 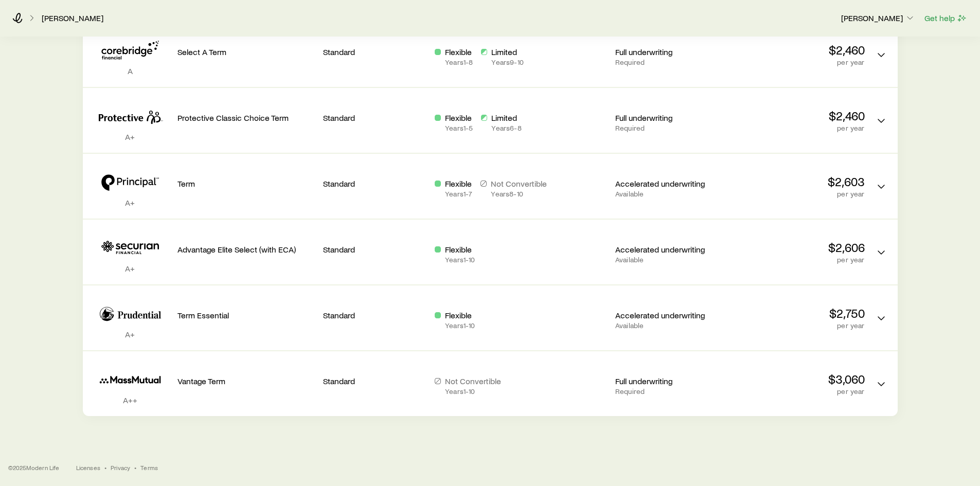 I want to click on a: Privacy, so click(x=120, y=467).